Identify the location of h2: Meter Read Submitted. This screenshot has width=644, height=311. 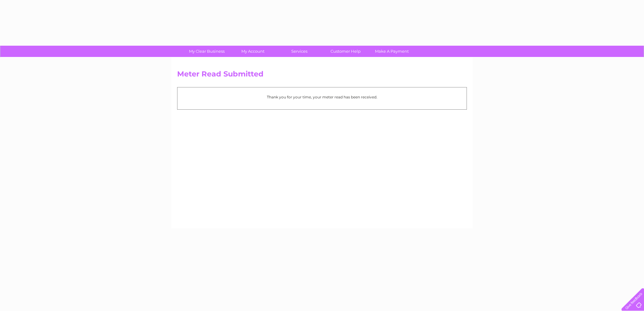
(322, 75).